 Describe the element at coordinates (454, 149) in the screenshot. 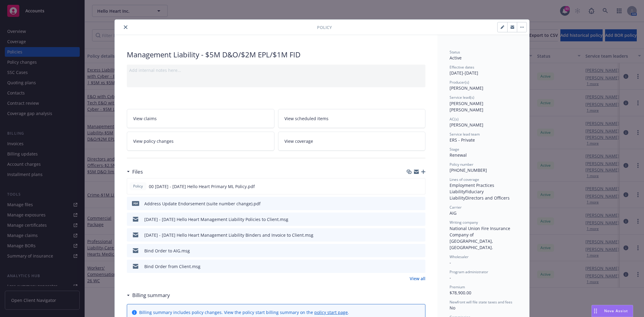

I see `span: Stage` at that location.